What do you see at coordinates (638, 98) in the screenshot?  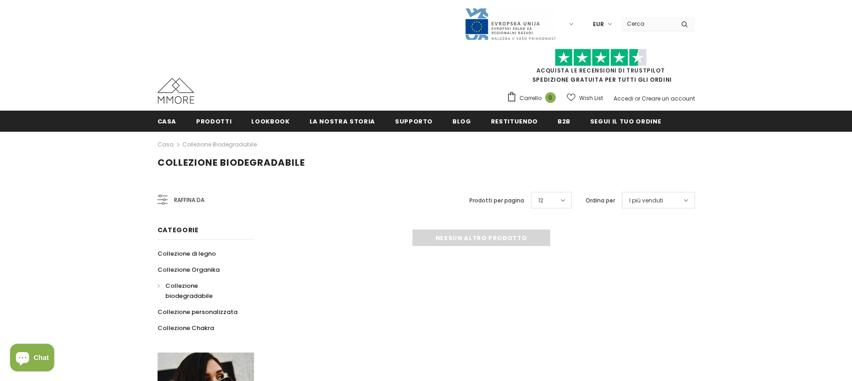 I see `span: or` at bounding box center [638, 98].